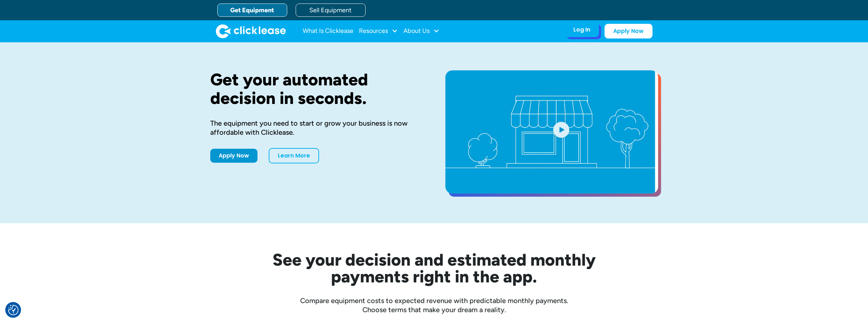 The height and width of the screenshot is (323, 868). What do you see at coordinates (13, 310) in the screenshot?
I see `img: Revisit consent button` at bounding box center [13, 310].